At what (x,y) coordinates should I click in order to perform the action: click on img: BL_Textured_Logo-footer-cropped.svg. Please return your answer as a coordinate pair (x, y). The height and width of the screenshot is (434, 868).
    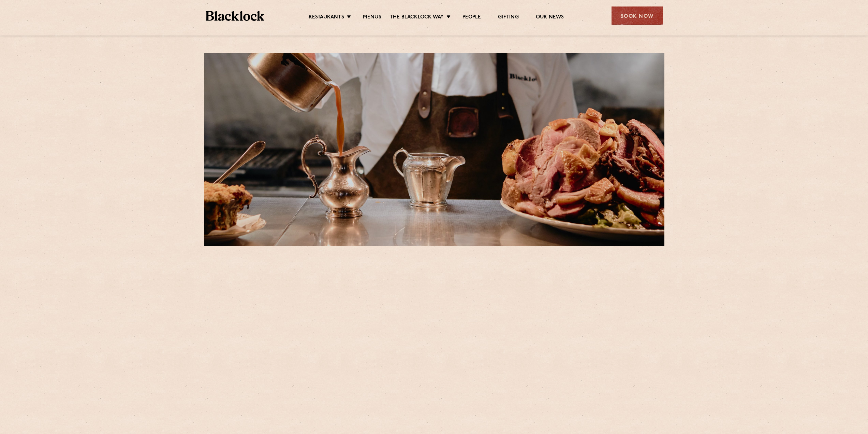
    Looking at the image, I should click on (235, 16).